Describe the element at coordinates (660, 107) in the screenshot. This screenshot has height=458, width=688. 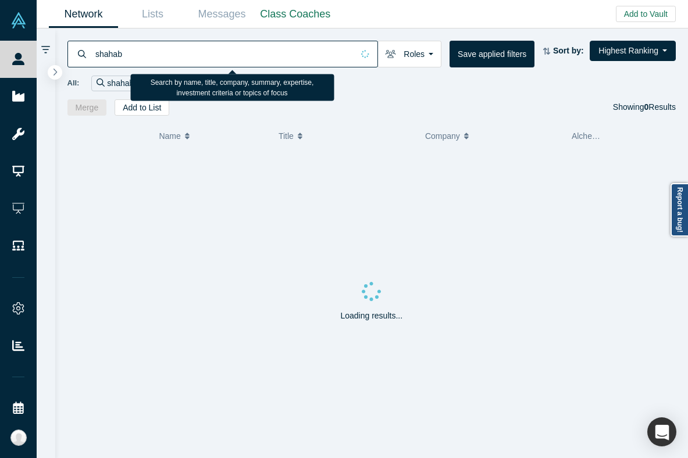
I see `span: Results` at that location.